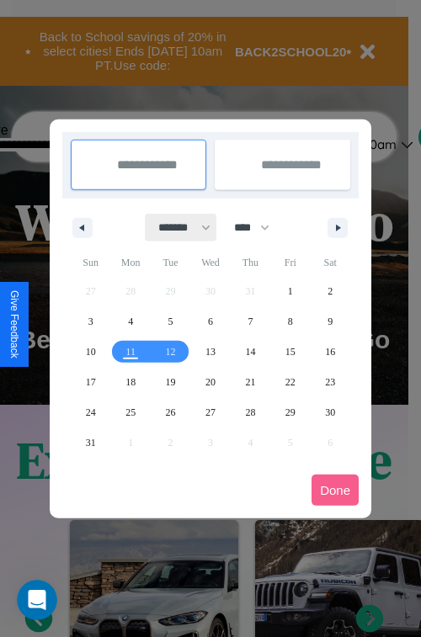 The height and width of the screenshot is (637, 421). I want to click on button: 17, so click(90, 382).